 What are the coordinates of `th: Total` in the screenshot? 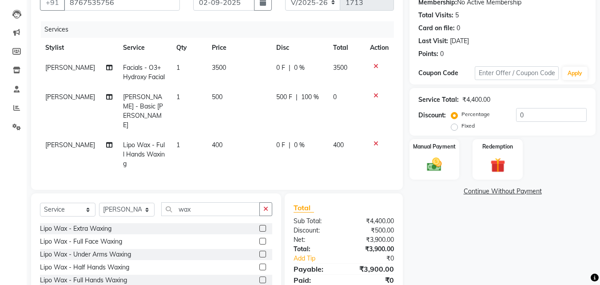 It's located at (346, 48).